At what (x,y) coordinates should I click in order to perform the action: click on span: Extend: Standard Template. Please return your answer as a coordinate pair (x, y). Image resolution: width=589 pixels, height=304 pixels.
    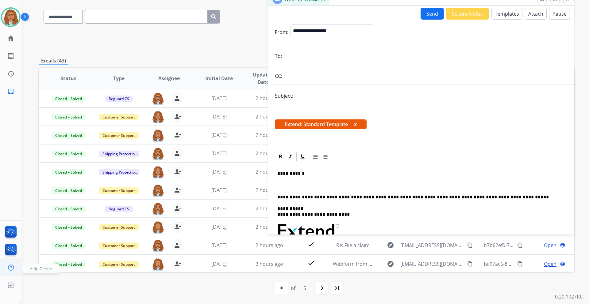
    Looking at the image, I should click on (320, 124).